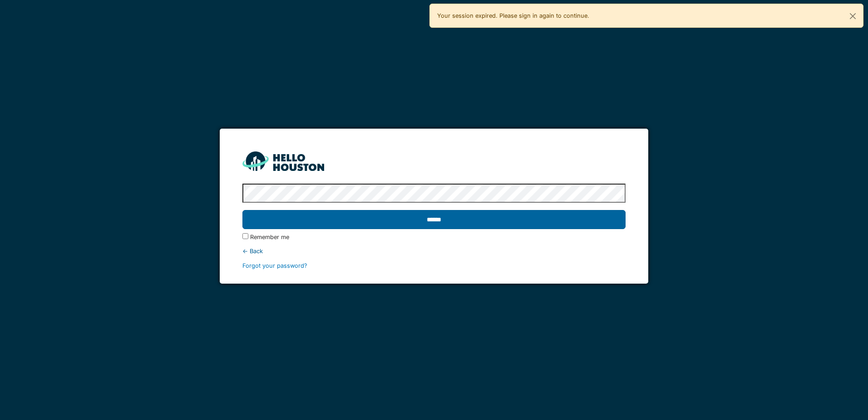  Describe the element at coordinates (646, 15) in the screenshot. I see `div: Your session expired. Please sign in again to continue.` at that location.